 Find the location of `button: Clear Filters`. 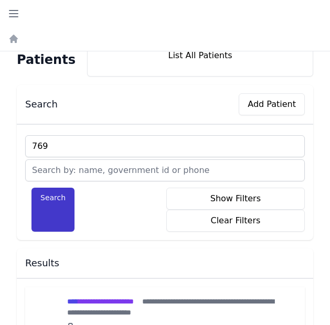

button: Clear Filters is located at coordinates (235, 221).